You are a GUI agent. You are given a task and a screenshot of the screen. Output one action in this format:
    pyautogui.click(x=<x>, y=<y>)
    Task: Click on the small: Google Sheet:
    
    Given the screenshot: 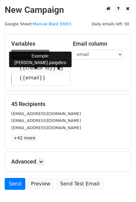 What is the action you would take?
    pyautogui.click(x=38, y=24)
    